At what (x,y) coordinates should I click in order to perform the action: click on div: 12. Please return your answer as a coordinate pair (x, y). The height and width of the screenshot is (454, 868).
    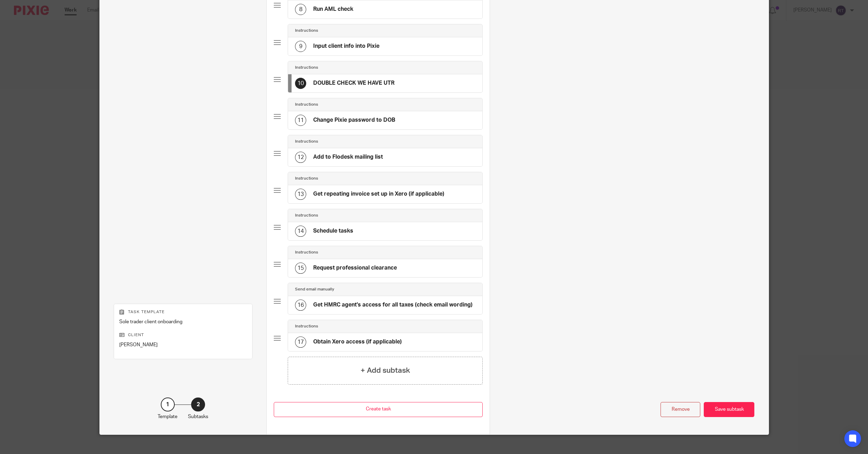
    Looking at the image, I should click on (301, 157).